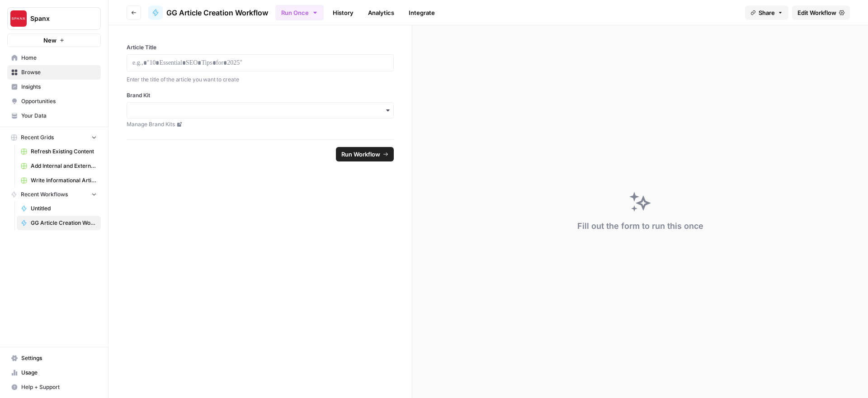 This screenshot has height=398, width=868. Describe the element at coordinates (59, 58) in the screenshot. I see `span: Home` at that location.